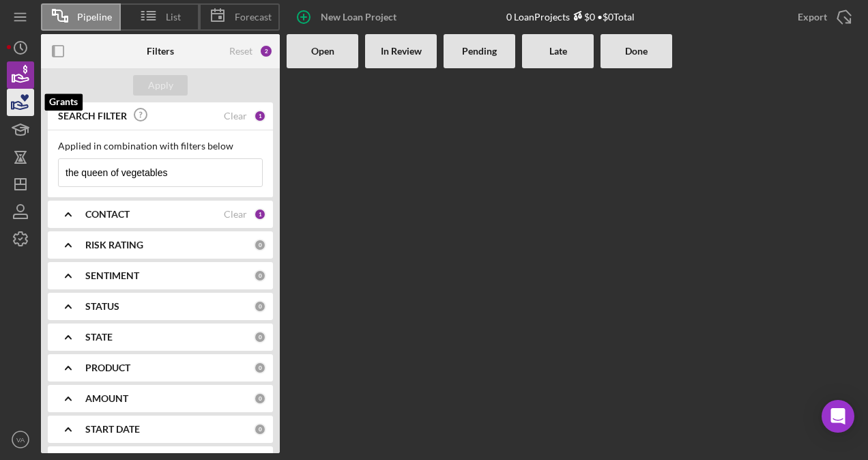  What do you see at coordinates (479, 51) in the screenshot?
I see `b: Pending` at bounding box center [479, 51].